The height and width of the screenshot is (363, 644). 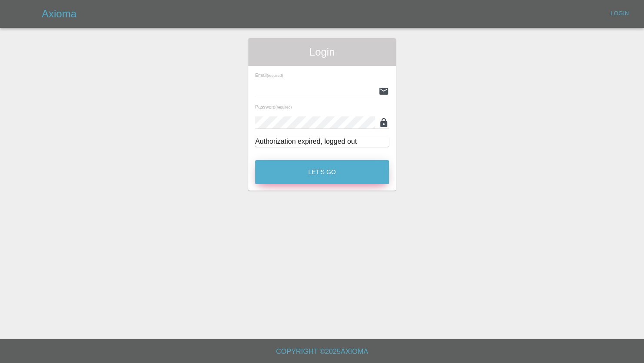 I want to click on button: Let's Go, so click(x=322, y=172).